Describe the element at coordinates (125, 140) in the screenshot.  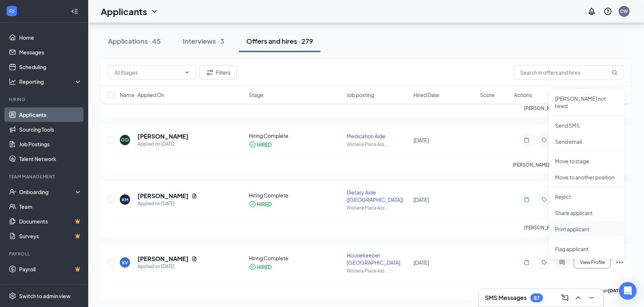
I see `div: OO` at that location.